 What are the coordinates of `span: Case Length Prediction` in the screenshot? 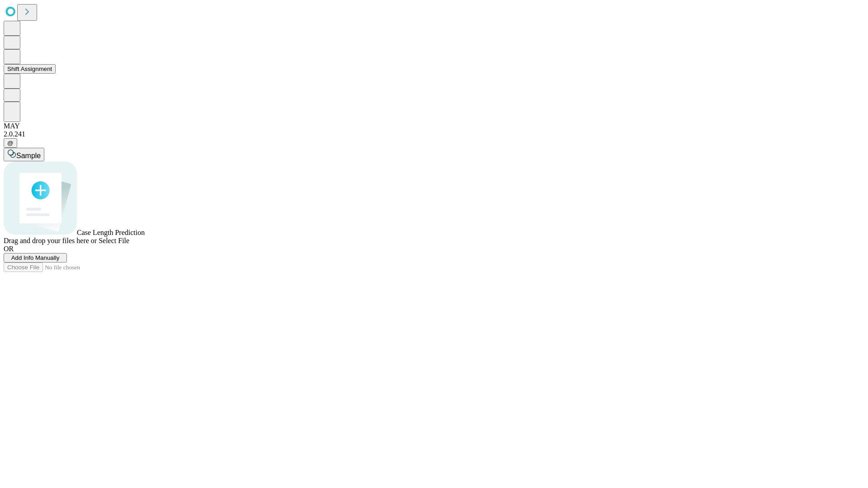 It's located at (110, 232).